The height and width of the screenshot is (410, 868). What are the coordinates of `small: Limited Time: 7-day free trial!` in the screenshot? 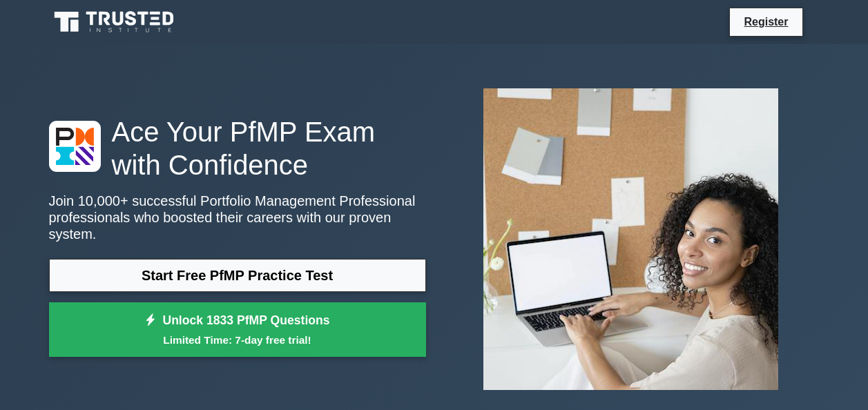 It's located at (237, 340).